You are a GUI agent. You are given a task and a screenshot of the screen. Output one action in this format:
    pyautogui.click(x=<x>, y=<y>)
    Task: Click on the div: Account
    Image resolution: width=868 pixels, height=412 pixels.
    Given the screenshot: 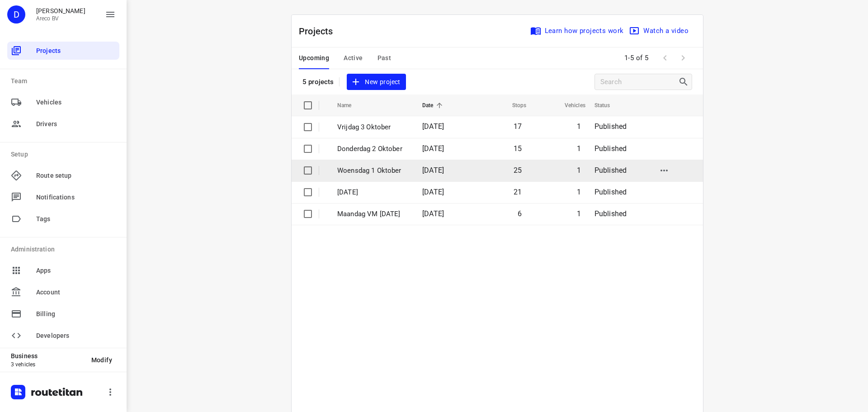 What is the action you would take?
    pyautogui.click(x=64, y=292)
    